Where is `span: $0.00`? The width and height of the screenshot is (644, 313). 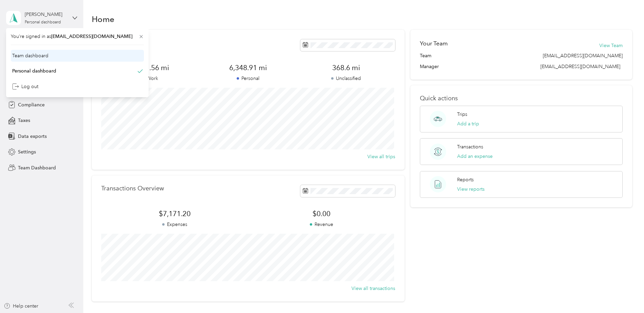 span: $0.00 is located at coordinates (322, 214).